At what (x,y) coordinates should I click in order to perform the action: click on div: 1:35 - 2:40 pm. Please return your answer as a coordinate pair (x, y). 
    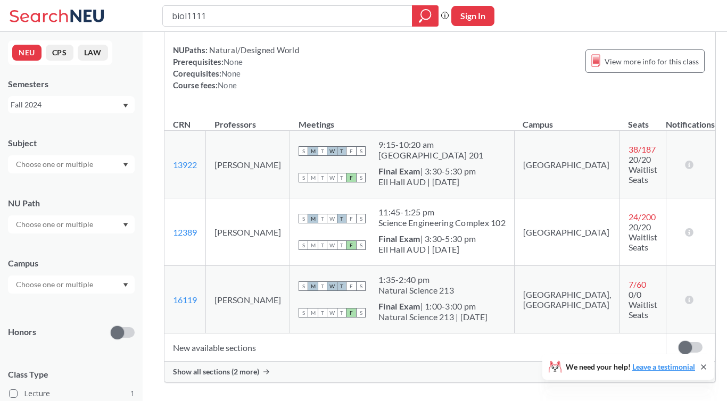
    Looking at the image, I should click on (416, 280).